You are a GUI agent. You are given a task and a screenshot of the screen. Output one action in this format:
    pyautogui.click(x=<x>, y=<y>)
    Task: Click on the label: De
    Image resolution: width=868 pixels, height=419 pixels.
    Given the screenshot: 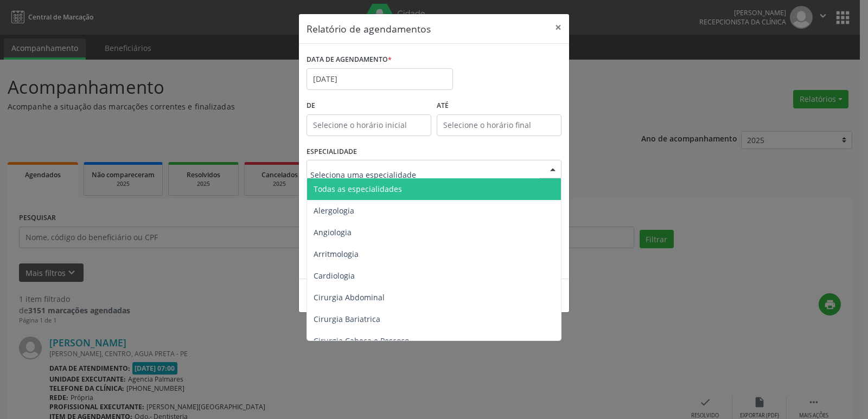 What is the action you would take?
    pyautogui.click(x=369, y=105)
    